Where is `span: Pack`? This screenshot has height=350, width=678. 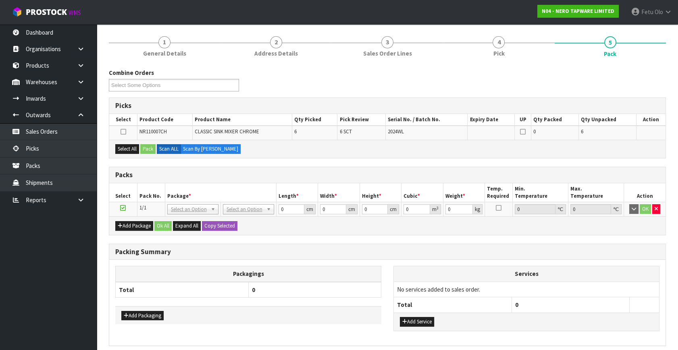
span: Pack is located at coordinates (610, 54).